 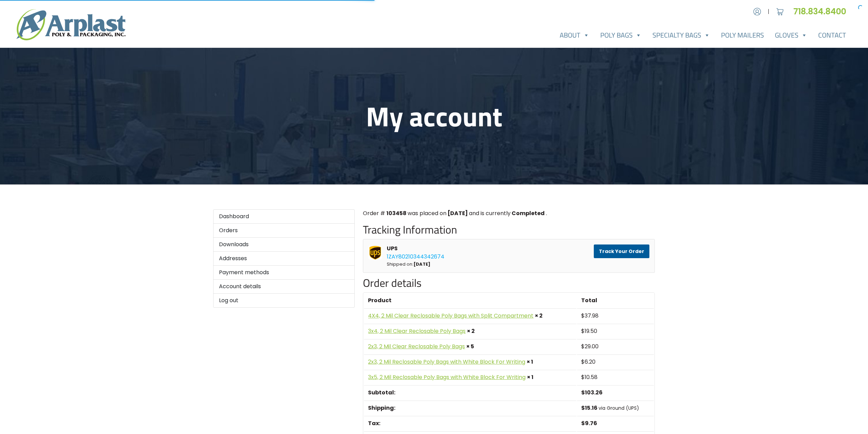 What do you see at coordinates (619, 408) in the screenshot?
I see `small: via Ground (UPS)` at bounding box center [619, 408].